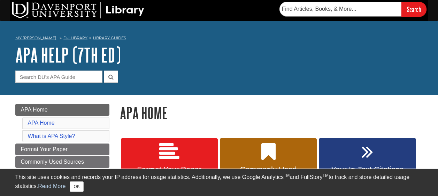 This screenshot has height=196, width=438. I want to click on input: Search DU's APA Guide, so click(59, 77).